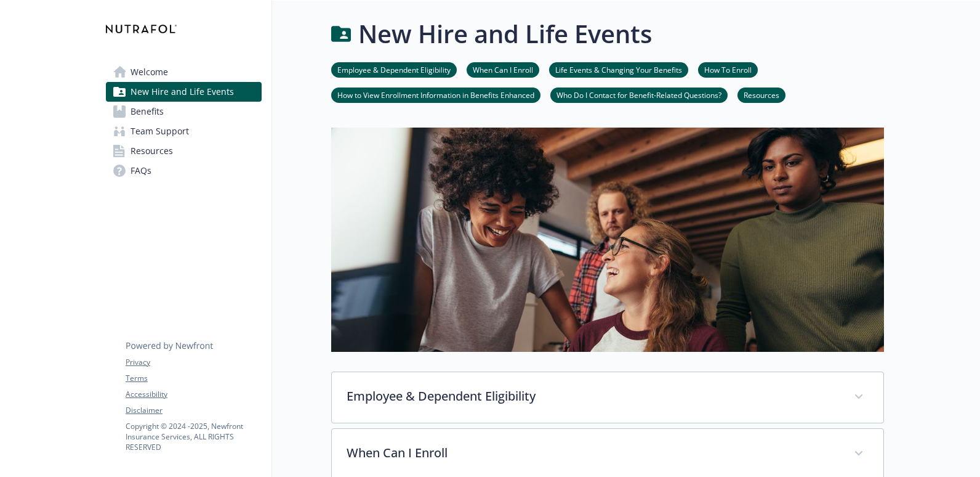  I want to click on h1: New Hire and Life Events, so click(505, 34).